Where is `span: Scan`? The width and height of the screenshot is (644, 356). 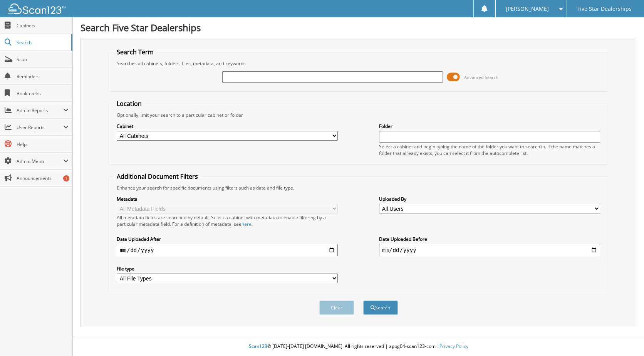 span: Scan is located at coordinates (42, 59).